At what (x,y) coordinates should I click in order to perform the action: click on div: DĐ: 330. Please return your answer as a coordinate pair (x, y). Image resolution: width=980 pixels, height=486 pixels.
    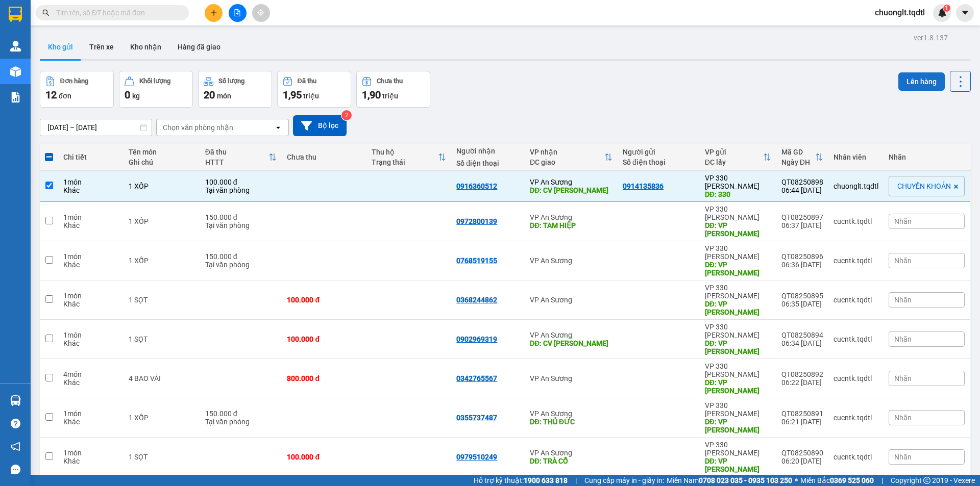
    Looking at the image, I should click on (738, 194).